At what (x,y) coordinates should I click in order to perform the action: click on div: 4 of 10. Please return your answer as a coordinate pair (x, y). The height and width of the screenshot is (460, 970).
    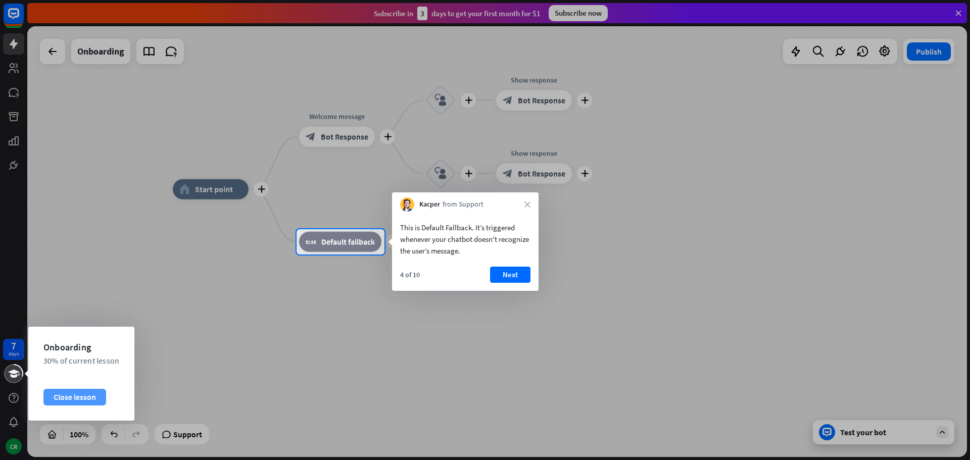
    Looking at the image, I should click on (410, 275).